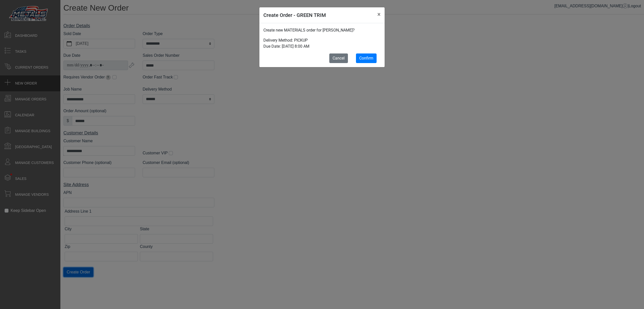 The width and height of the screenshot is (644, 309). What do you see at coordinates (295, 15) in the screenshot?
I see `h5: Create Order - GREEN TRIM` at bounding box center [295, 15].